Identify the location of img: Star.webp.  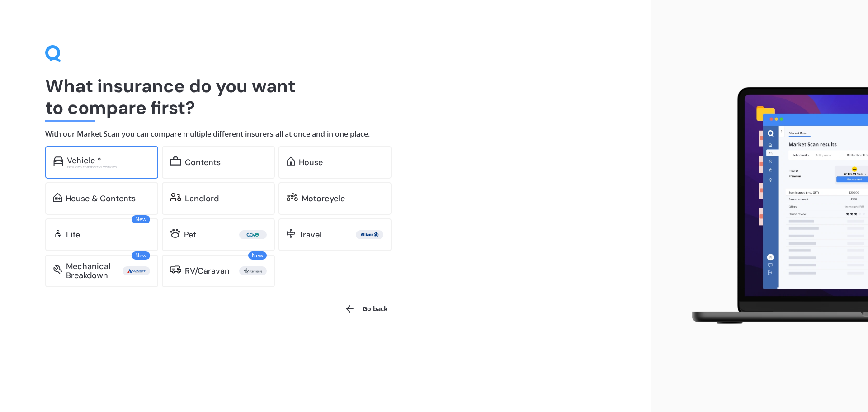
(253, 271).